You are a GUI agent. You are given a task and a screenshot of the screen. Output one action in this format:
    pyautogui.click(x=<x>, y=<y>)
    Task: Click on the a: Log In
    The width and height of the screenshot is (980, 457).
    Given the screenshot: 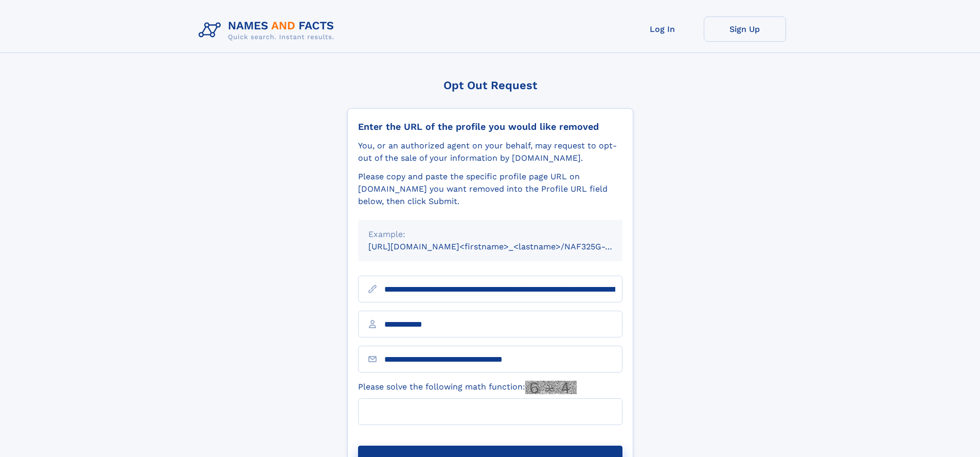 What is the action you would take?
    pyautogui.click(x=663, y=29)
    